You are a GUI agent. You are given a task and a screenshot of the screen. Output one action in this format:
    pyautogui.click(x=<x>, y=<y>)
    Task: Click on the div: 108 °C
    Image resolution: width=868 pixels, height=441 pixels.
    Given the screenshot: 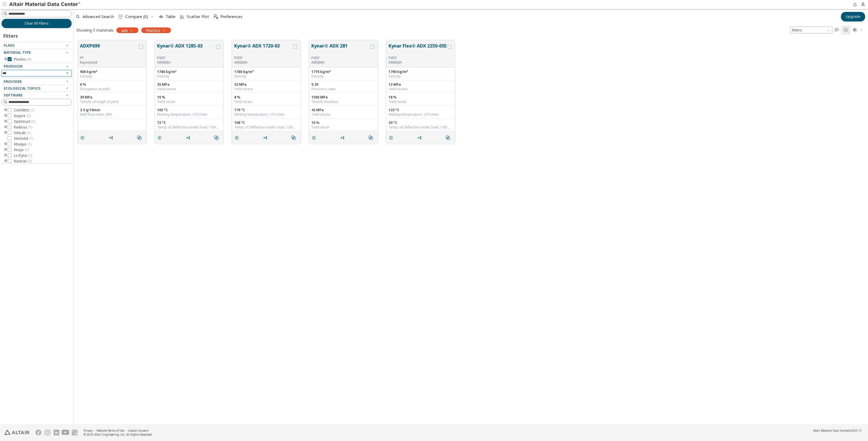 What is the action you would take?
    pyautogui.click(x=266, y=123)
    